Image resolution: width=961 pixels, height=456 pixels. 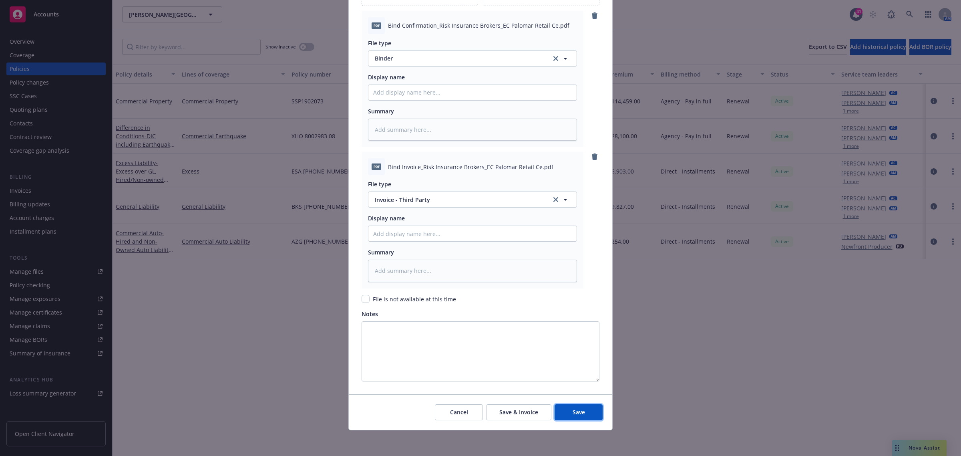 What do you see at coordinates (472, 58) in the screenshot?
I see `button: Binderclear selection` at bounding box center [472, 58].